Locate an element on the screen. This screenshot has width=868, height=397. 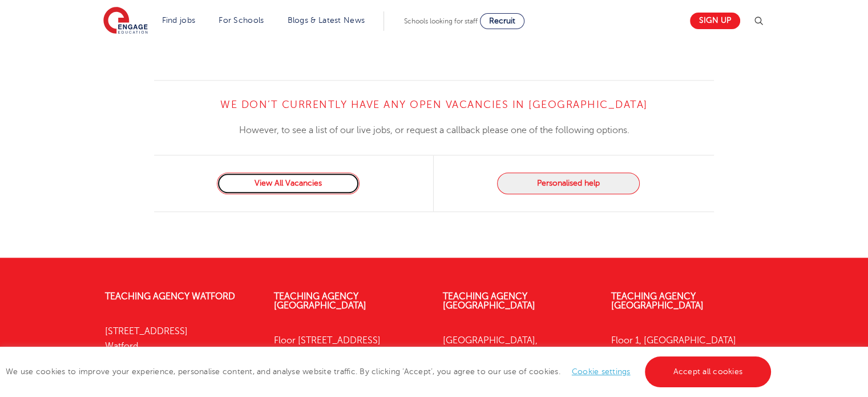
a: Sign up is located at coordinates (715, 21).